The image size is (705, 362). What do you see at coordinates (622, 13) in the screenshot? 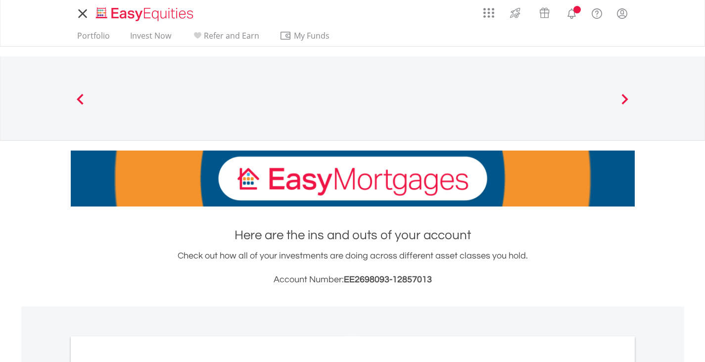
I see `a: My Profile` at bounding box center [622, 13].